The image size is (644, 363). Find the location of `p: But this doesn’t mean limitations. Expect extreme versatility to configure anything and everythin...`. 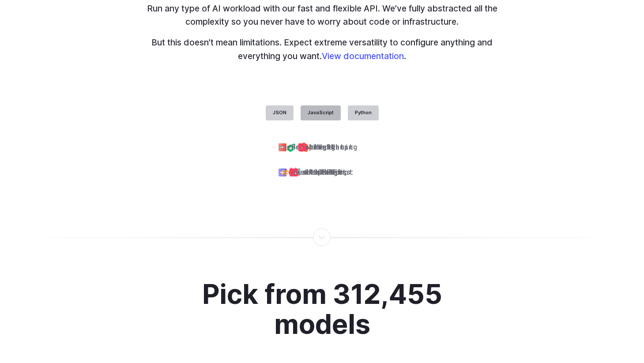

p: But this doesn’t mean limitations. Expect extreme versatility to configure anything and everythin... is located at coordinates (322, 49).